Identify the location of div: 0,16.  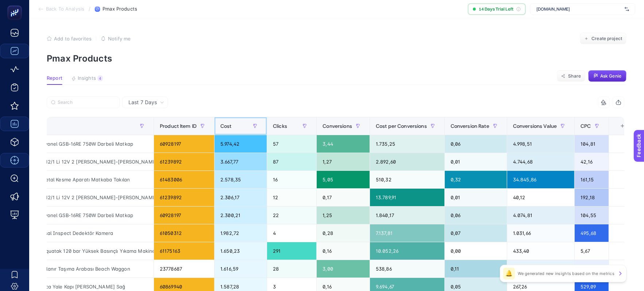
(343, 251).